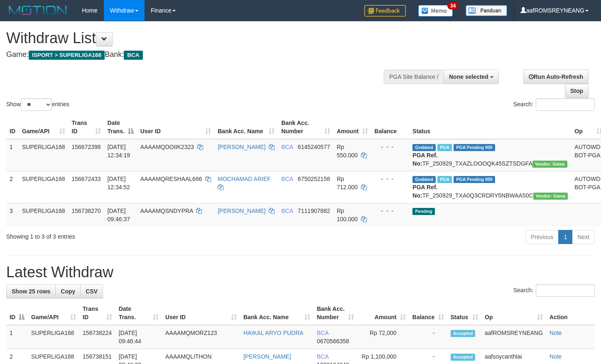 The height and width of the screenshot is (364, 601). I want to click on span: None selected, so click(468, 77).